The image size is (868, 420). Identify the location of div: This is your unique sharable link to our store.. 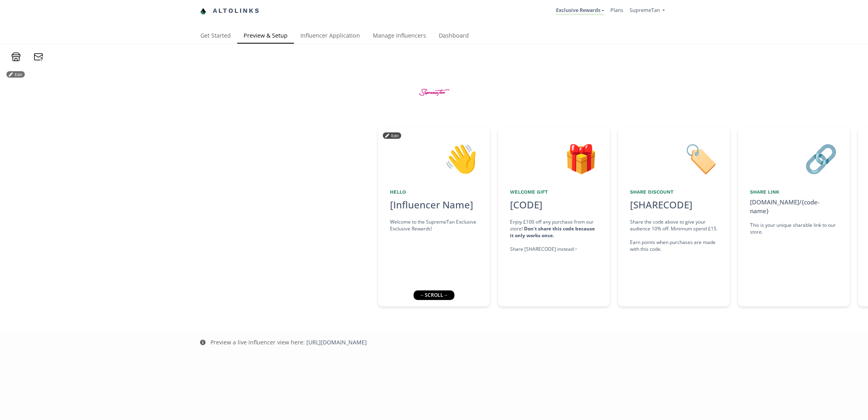
(794, 228).